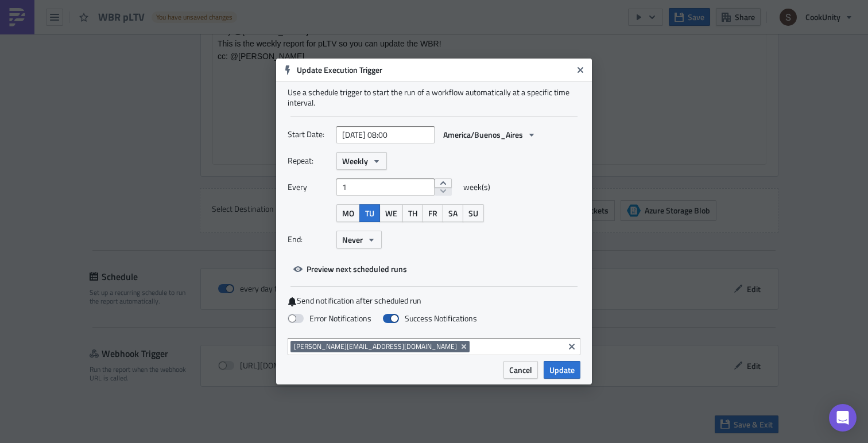 The height and width of the screenshot is (443, 868). Describe the element at coordinates (842, 417) in the screenshot. I see `div: Open Intercom Messenger` at that location.